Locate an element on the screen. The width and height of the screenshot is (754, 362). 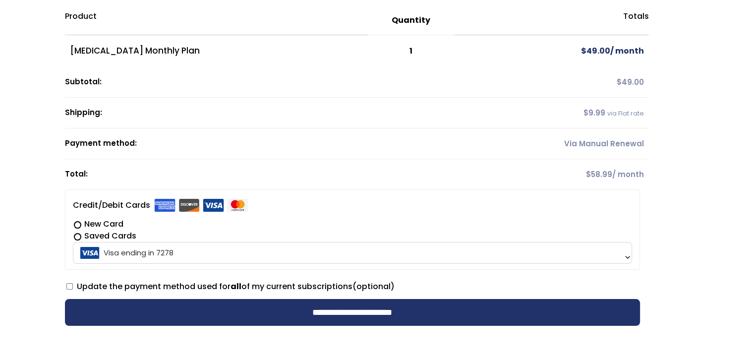
th: Total: is located at coordinates (259, 174).